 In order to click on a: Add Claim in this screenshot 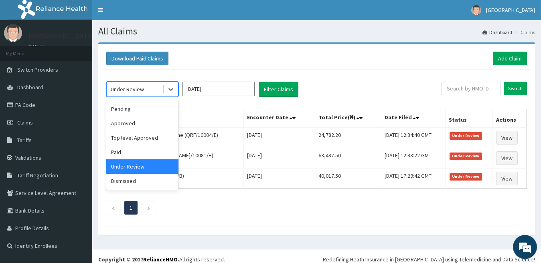, I will do `click(509, 59)`.